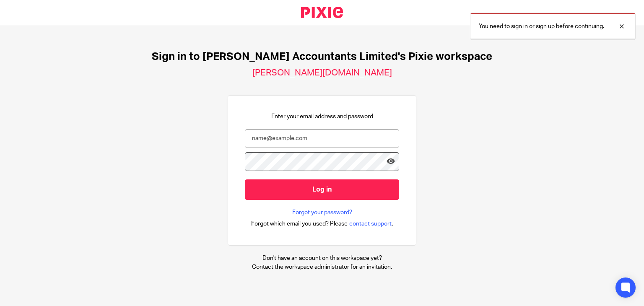  I want to click on p: Don't have an account on this workspace yet?, so click(322, 258).